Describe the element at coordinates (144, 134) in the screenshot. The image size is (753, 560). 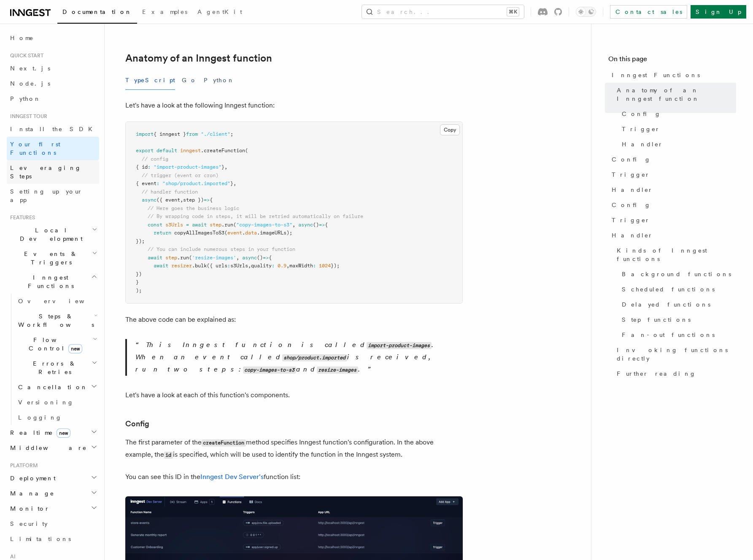
I see `span: import` at that location.